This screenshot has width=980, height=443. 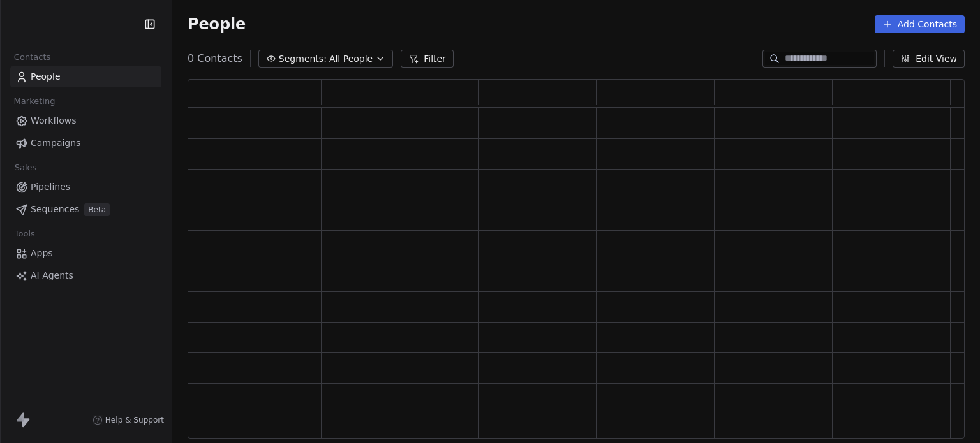 What do you see at coordinates (928, 58) in the screenshot?
I see `button: Edit View` at bounding box center [928, 58].